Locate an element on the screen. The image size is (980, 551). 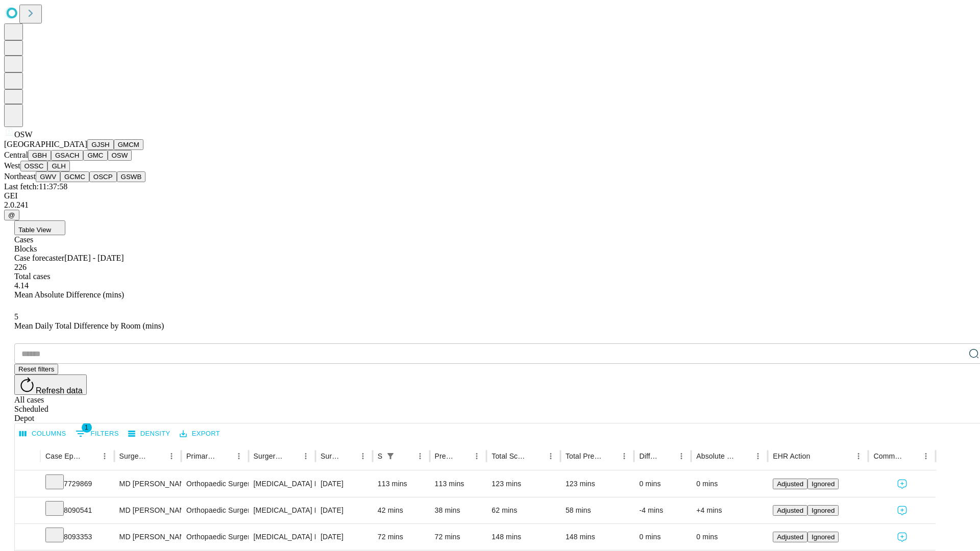
button: Density is located at coordinates (149, 434).